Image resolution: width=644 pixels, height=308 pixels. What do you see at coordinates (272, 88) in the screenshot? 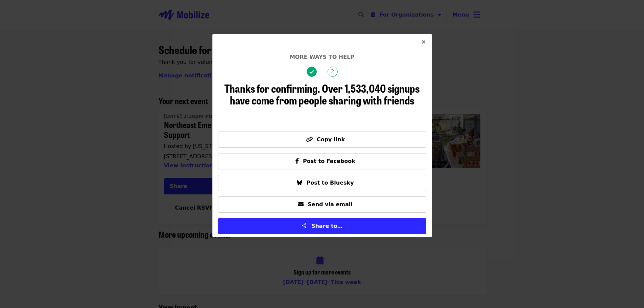
I see `span: Thanks for confirming.` at bounding box center [272, 88].